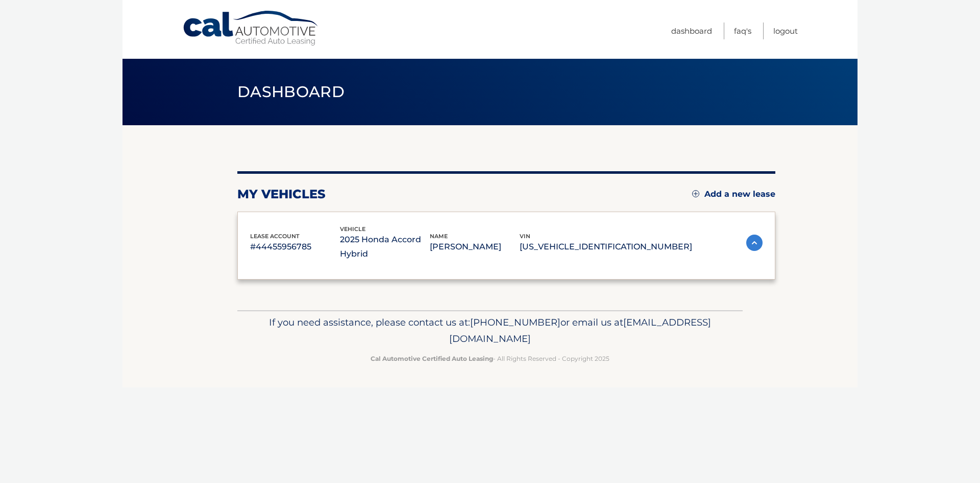 This screenshot has height=483, width=980. I want to click on a: Dashboard, so click(692, 31).